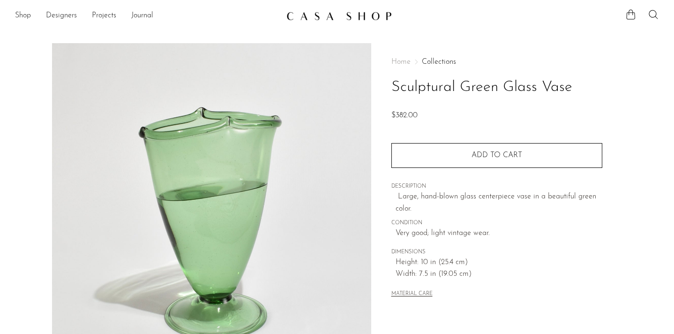 Image resolution: width=674 pixels, height=334 pixels. I want to click on a: Collections, so click(439, 62).